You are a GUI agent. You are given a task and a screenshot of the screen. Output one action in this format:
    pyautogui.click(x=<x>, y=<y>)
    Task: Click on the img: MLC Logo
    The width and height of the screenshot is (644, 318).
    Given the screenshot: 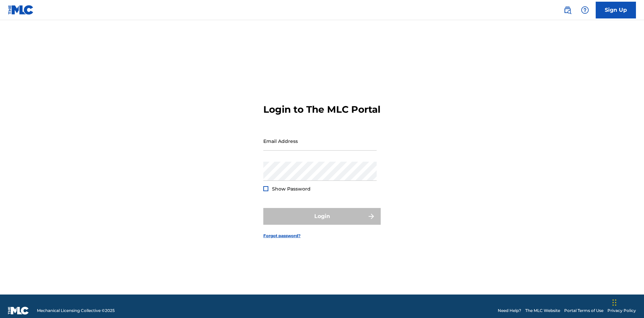 What is the action you would take?
    pyautogui.click(x=21, y=10)
    